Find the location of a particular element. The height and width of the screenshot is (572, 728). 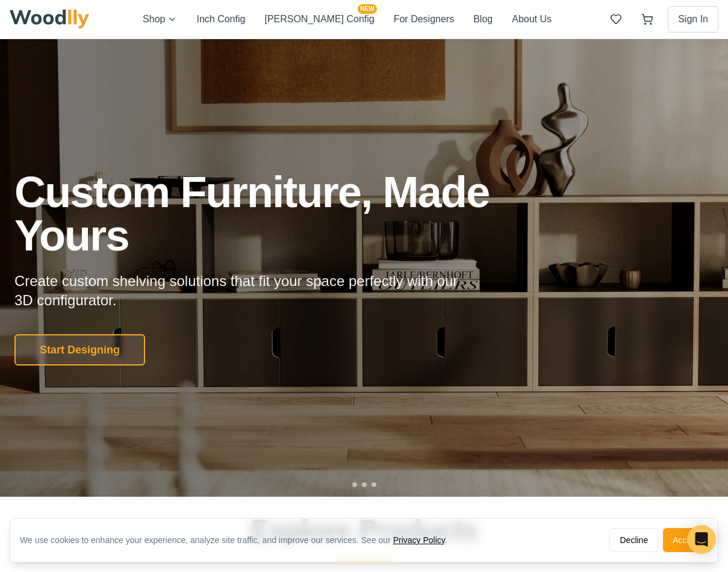

div: We use cookies to enhance your experience, analyze site traffic, and improve our services. See our . is located at coordinates (239, 540).